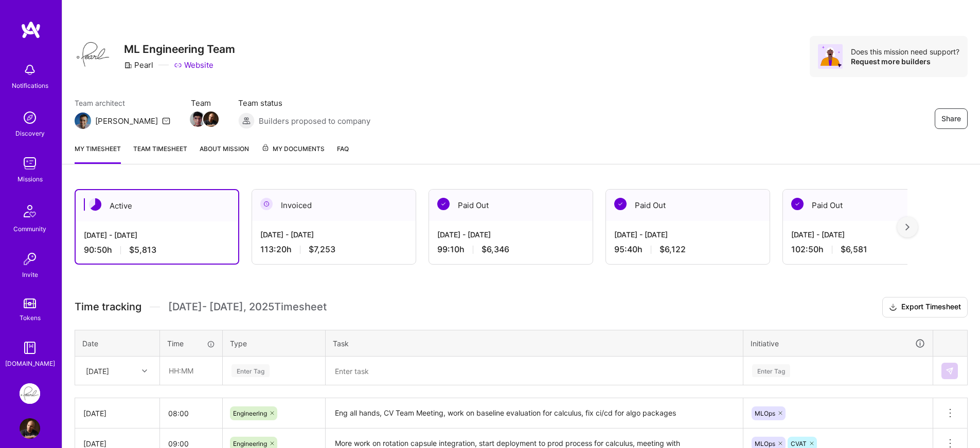  Describe the element at coordinates (122, 103) in the screenshot. I see `span: Team architect` at that location.